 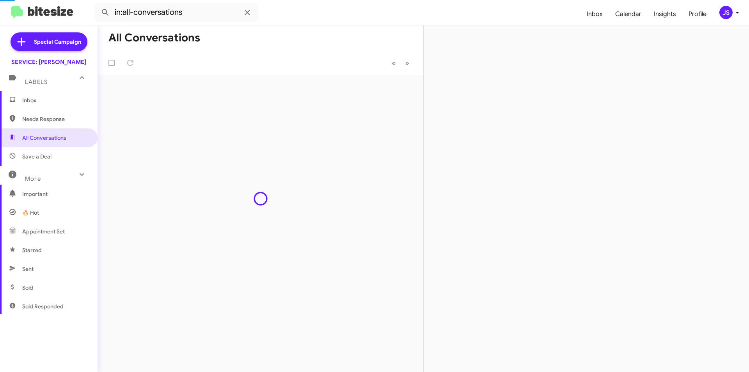 What do you see at coordinates (43, 306) in the screenshot?
I see `span: Sold Responded` at bounding box center [43, 306].